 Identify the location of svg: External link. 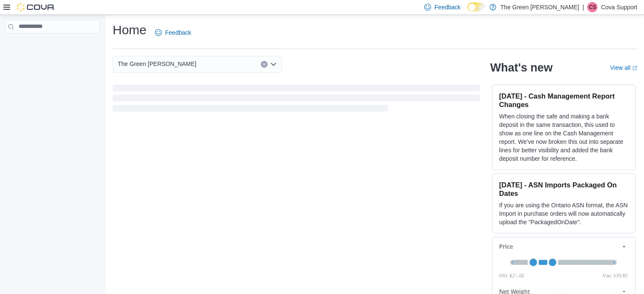
(635, 68).